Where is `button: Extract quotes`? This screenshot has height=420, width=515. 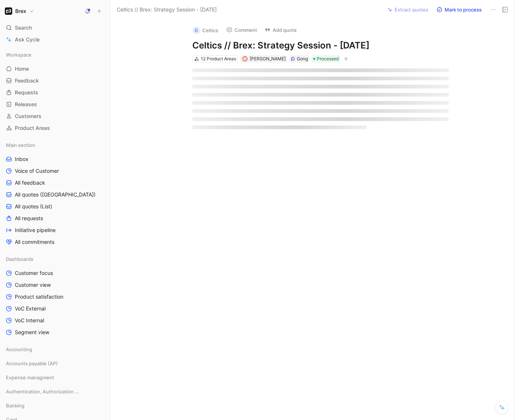
button: Extract quotes is located at coordinates (408, 10).